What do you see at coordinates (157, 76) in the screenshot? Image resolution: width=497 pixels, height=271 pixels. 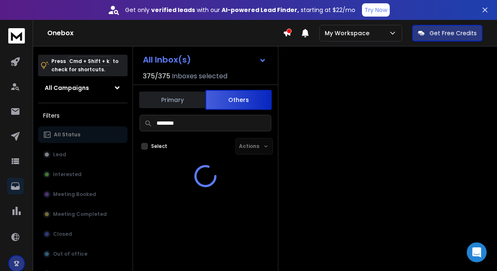 I see `span: 375 / 375` at bounding box center [157, 76].